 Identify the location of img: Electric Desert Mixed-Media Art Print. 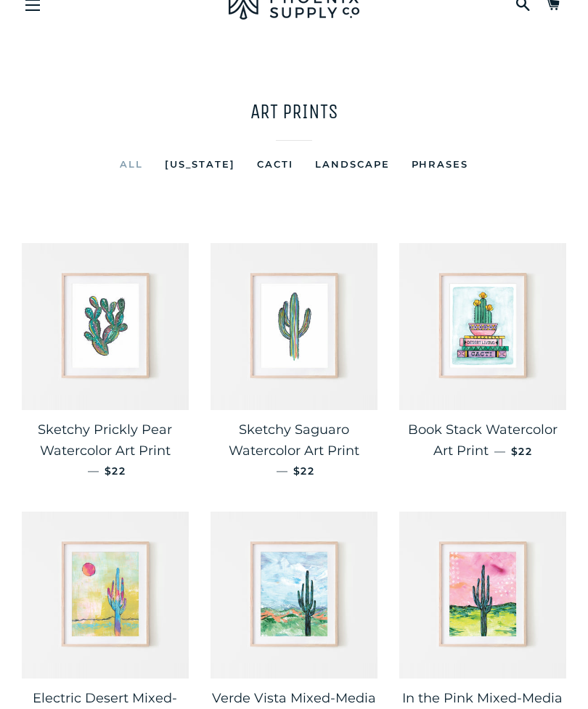
(106, 595).